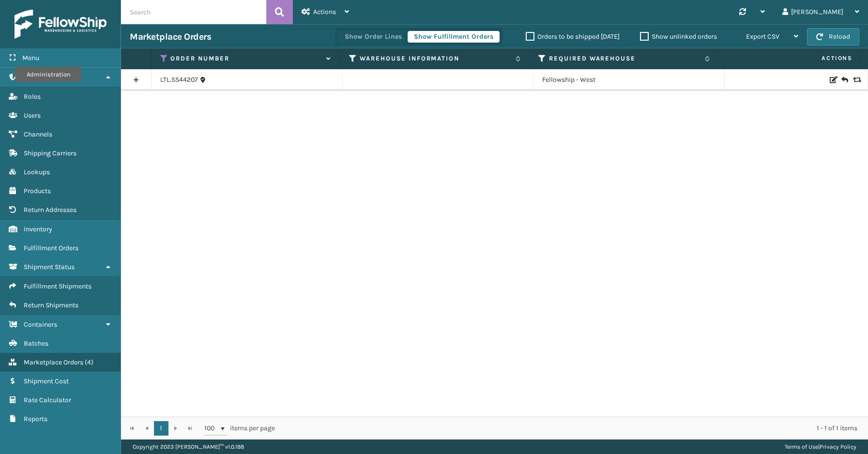 This screenshot has height=454, width=868. I want to click on span: items per page, so click(240, 428).